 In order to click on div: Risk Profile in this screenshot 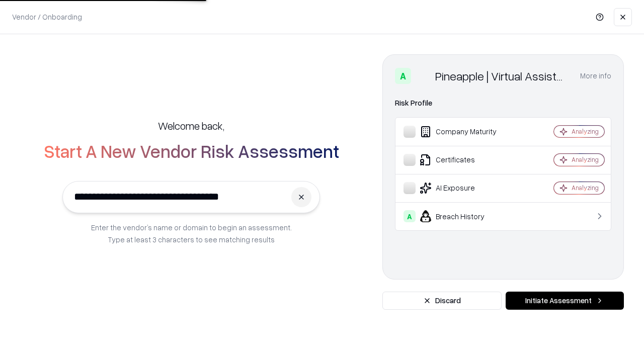, I will do `click(503, 103)`.